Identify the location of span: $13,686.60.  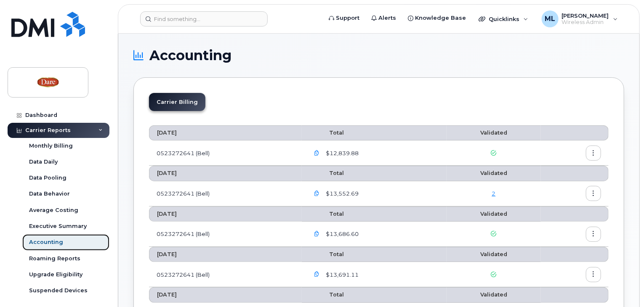
(342, 234).